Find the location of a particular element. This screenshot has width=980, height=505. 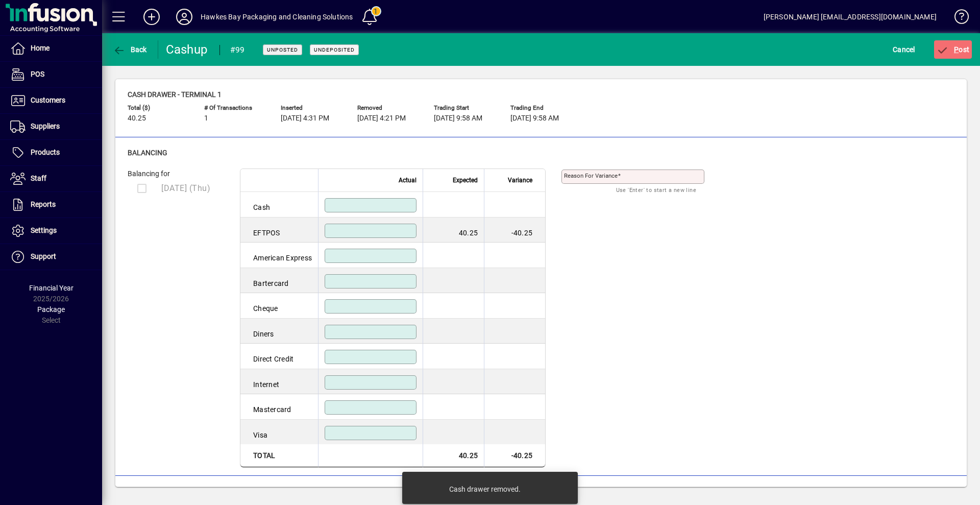

span: Settings is located at coordinates (44, 231).